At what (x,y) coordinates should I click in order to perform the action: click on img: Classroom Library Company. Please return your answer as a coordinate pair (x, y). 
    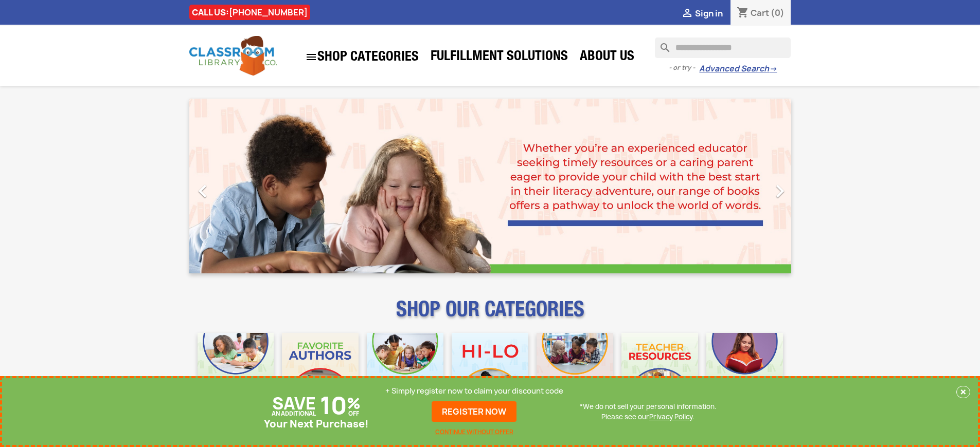
    Looking at the image, I should click on (233, 55).